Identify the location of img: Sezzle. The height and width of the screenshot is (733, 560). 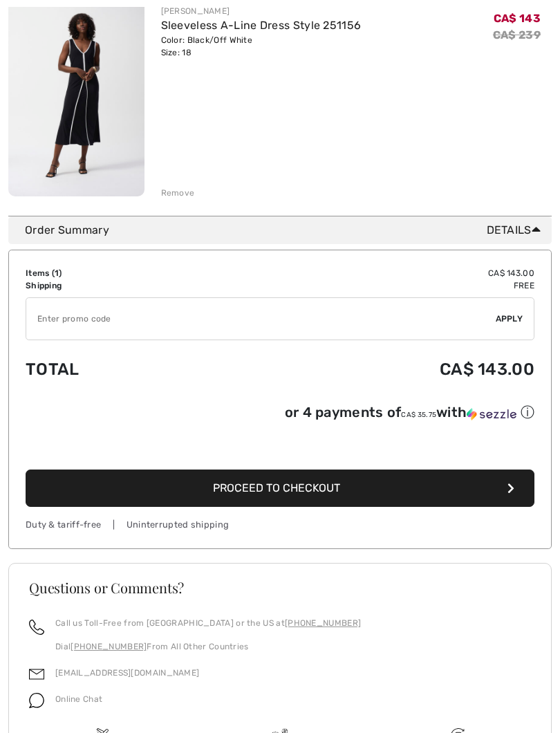
(491, 414).